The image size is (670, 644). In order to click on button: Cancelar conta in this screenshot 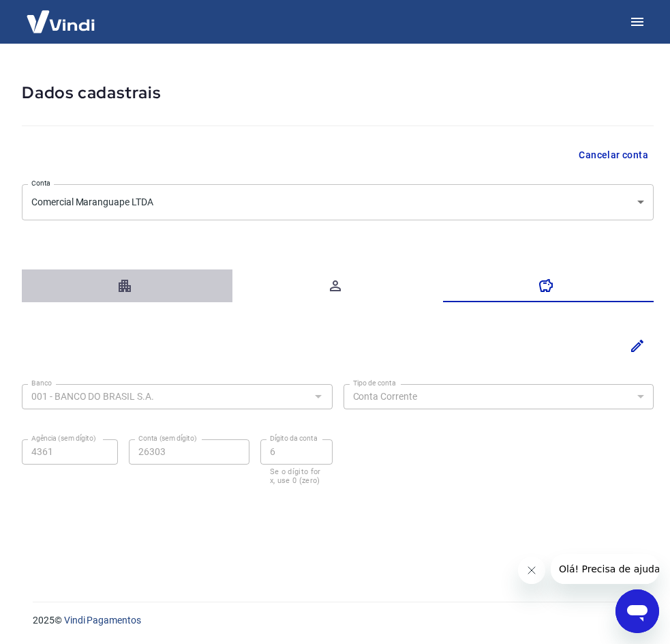, I will do `click(613, 155)`.